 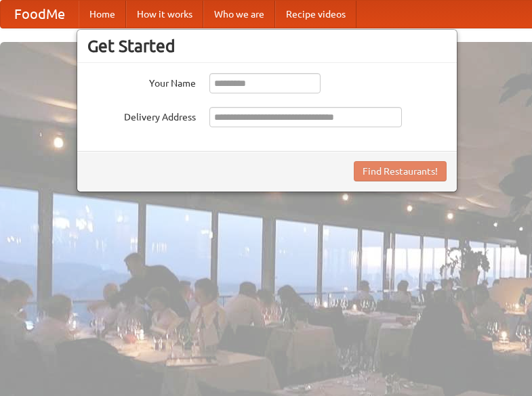 I want to click on a: Who we are, so click(x=239, y=14).